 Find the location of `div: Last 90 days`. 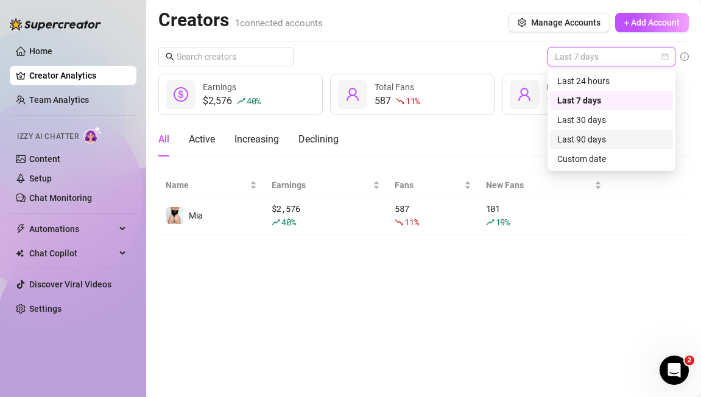

div: Last 90 days is located at coordinates (611, 139).